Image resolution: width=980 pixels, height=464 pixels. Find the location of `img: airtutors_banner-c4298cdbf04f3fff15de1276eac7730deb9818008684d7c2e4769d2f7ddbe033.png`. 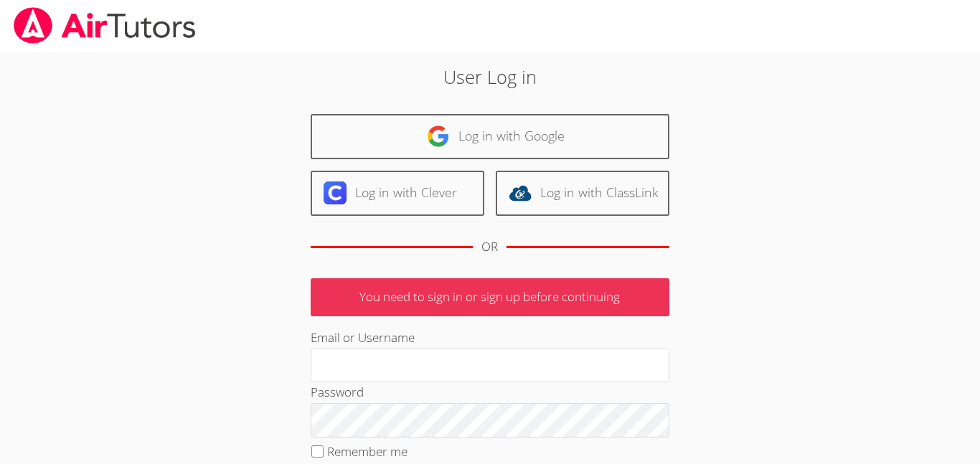

img: airtutors_banner-c4298cdbf04f3fff15de1276eac7730deb9818008684d7c2e4769d2f7ddbe033.png is located at coordinates (105, 25).